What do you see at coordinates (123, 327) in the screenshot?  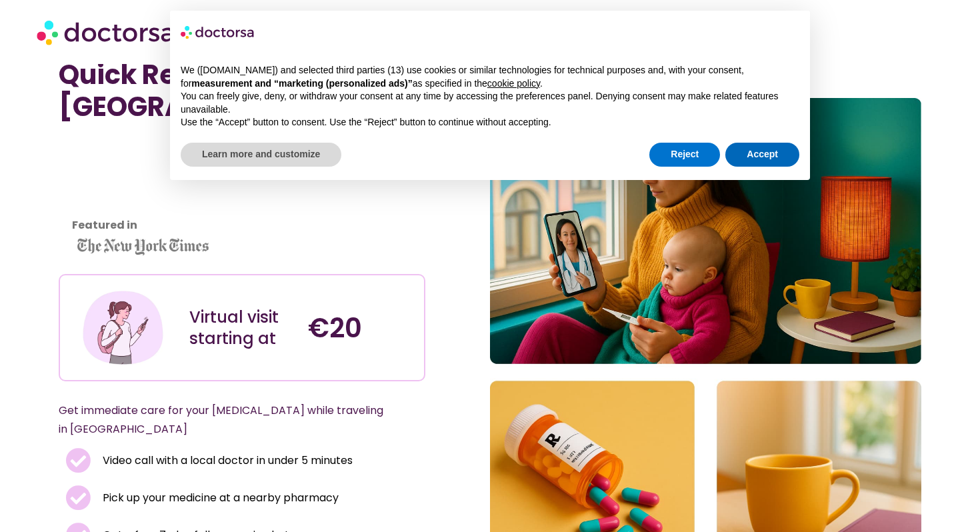 I see `img: Illustration depicting a young woman in a casual outfit, engaged with her smartphone. She has a p...` at bounding box center [123, 327].